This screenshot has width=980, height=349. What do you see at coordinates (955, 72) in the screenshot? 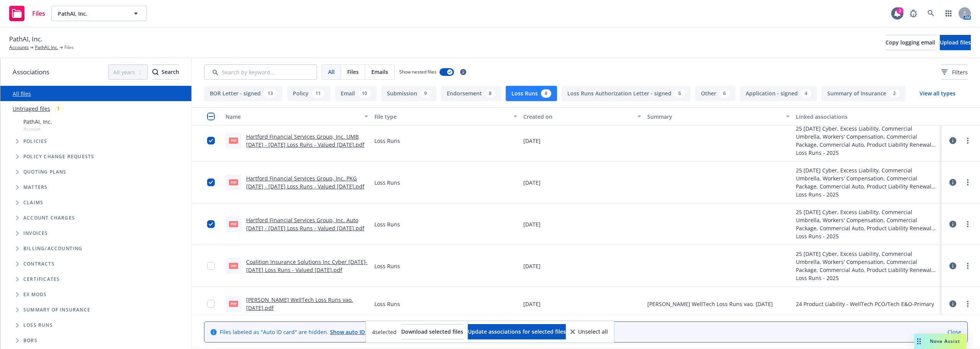
I see `button: Filters` at bounding box center [955, 72].